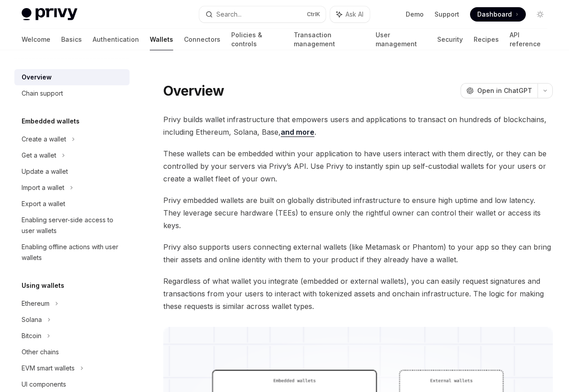 The height and width of the screenshot is (392, 569). What do you see at coordinates (329, 40) in the screenshot?
I see `a: Transaction management` at bounding box center [329, 40].